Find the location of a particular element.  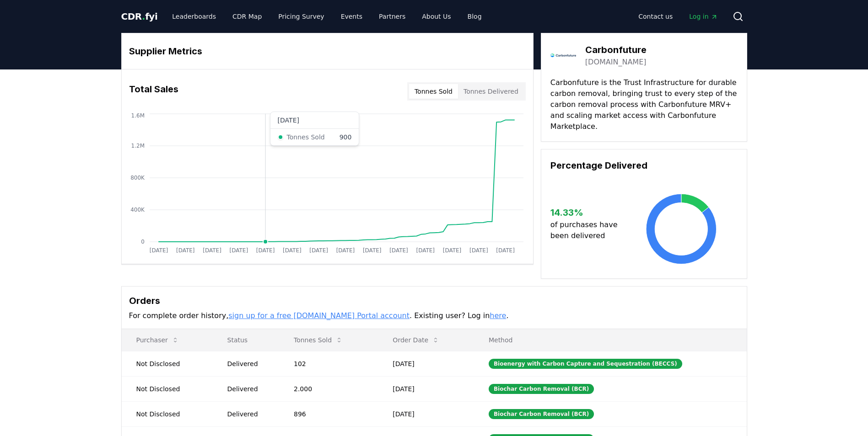

a: Pricing Survey is located at coordinates (301, 16).